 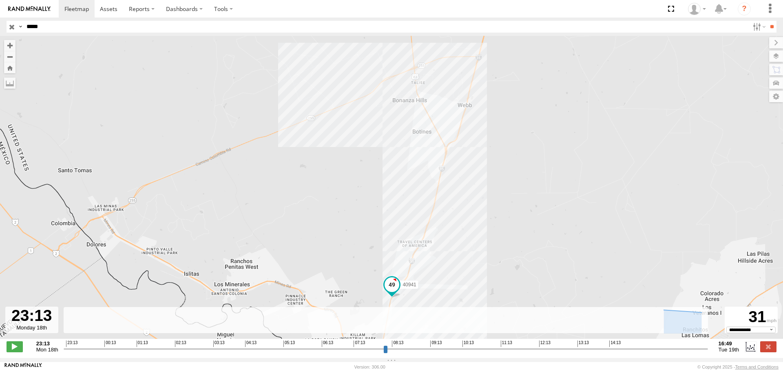 I want to click on label: Close, so click(x=768, y=347).